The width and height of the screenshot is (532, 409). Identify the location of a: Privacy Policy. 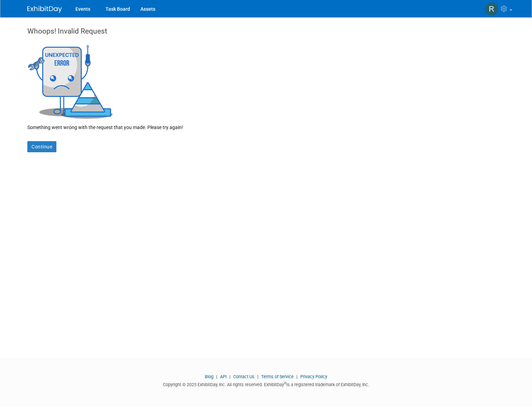
(314, 377).